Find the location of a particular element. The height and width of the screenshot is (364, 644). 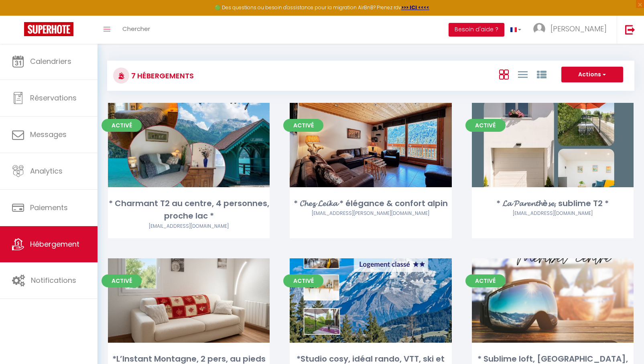

div: * 𝓛𝓪 𝓟𝓪𝓻𝓮𝓷𝓽𝓱è𝓼𝓮, sublime T2 * is located at coordinates (553, 203).